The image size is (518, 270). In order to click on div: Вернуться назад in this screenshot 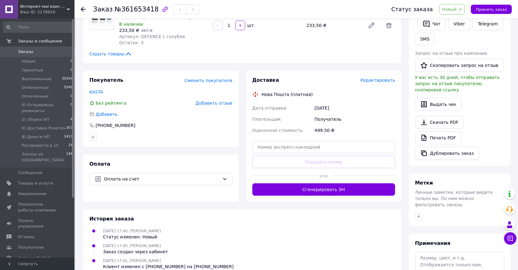, I will do `click(83, 9)`.